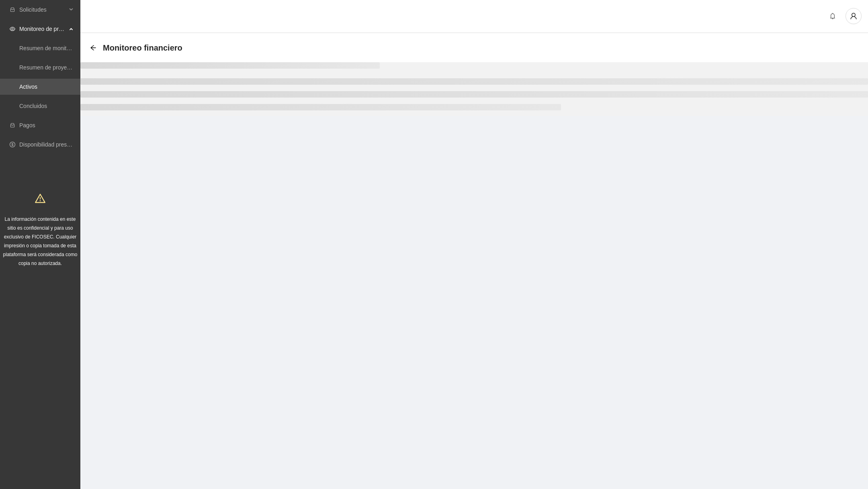 The width and height of the screenshot is (868, 489). What do you see at coordinates (853, 16) in the screenshot?
I see `button: user` at bounding box center [853, 16].